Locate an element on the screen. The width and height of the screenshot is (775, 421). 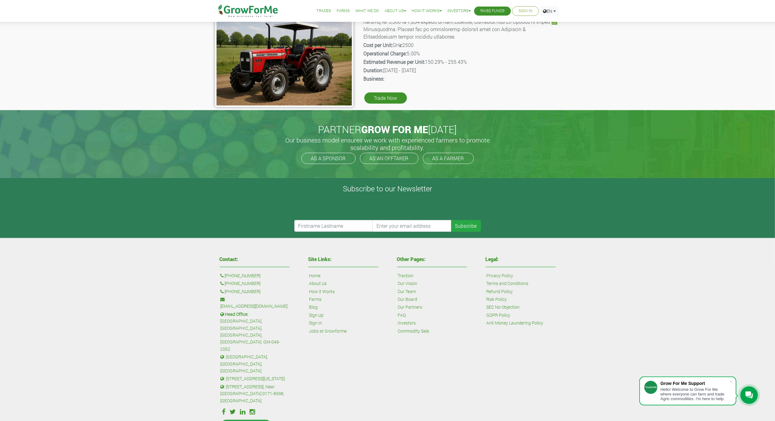
a: Home is located at coordinates (315, 276).